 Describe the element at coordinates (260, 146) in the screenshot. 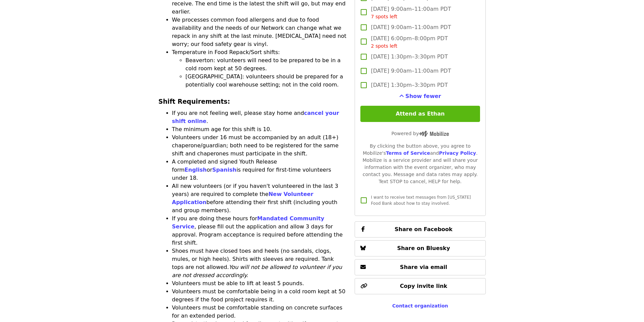

I see `li: Volunteers under 16 must be accompanied by an adult (18+) chaperone/guardian; both need to be reg...` at that location.